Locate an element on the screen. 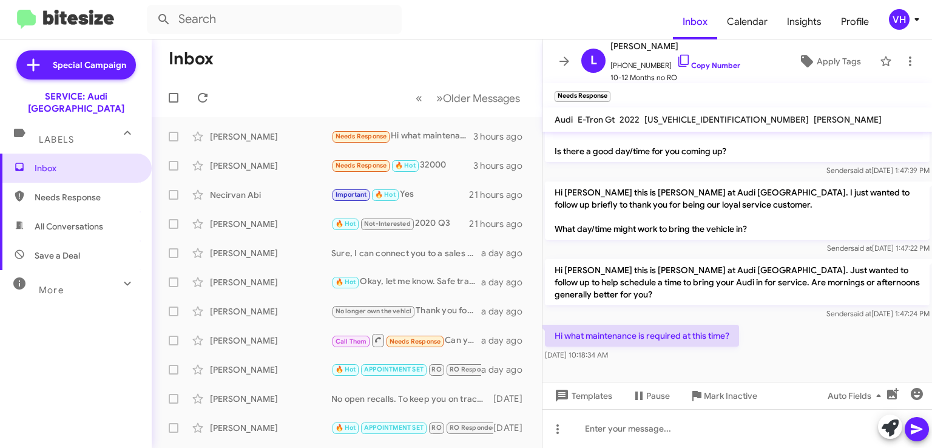 This screenshot has width=932, height=448. span: No longer own the vehicl is located at coordinates (374, 311).